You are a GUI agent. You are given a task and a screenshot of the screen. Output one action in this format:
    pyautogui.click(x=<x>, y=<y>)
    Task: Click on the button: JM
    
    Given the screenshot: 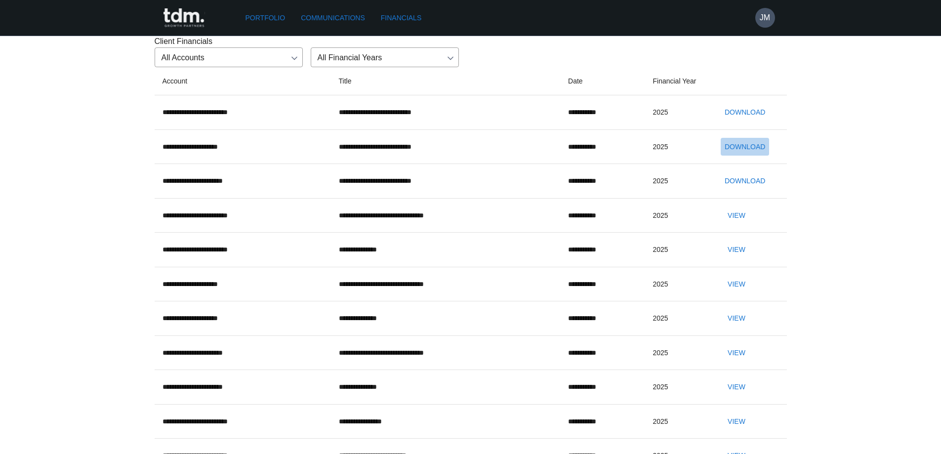 What is the action you would take?
    pyautogui.click(x=765, y=18)
    